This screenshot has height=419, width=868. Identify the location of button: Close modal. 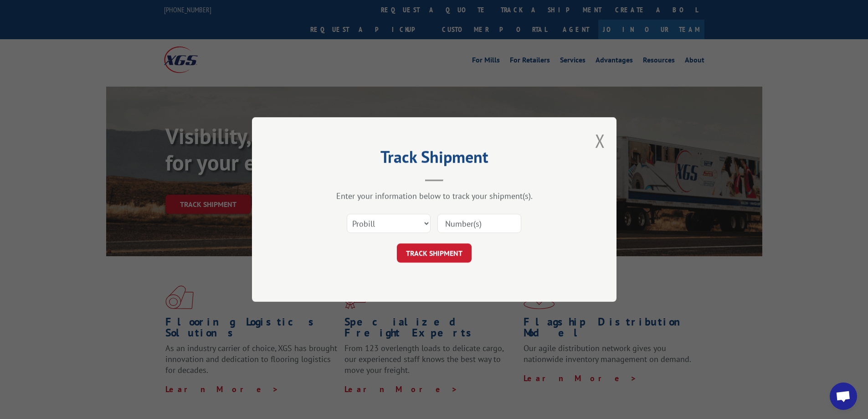
(600, 140).